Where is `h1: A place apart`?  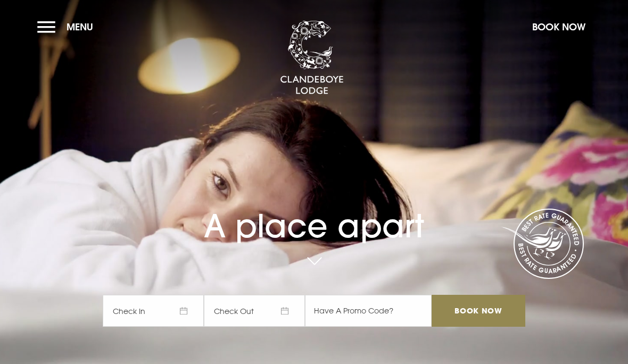
h1: A place apart is located at coordinates (314, 215).